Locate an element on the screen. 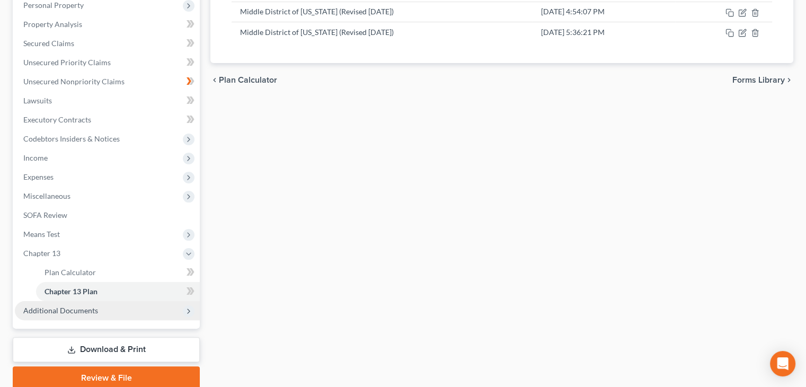 The image size is (806, 387). a: Lawsuits is located at coordinates (107, 101).